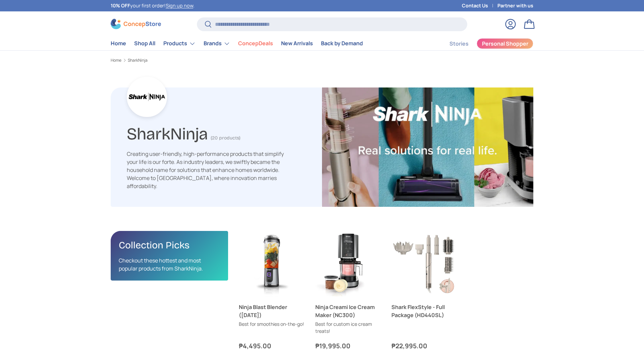  I want to click on a: Contact Us, so click(480, 6).